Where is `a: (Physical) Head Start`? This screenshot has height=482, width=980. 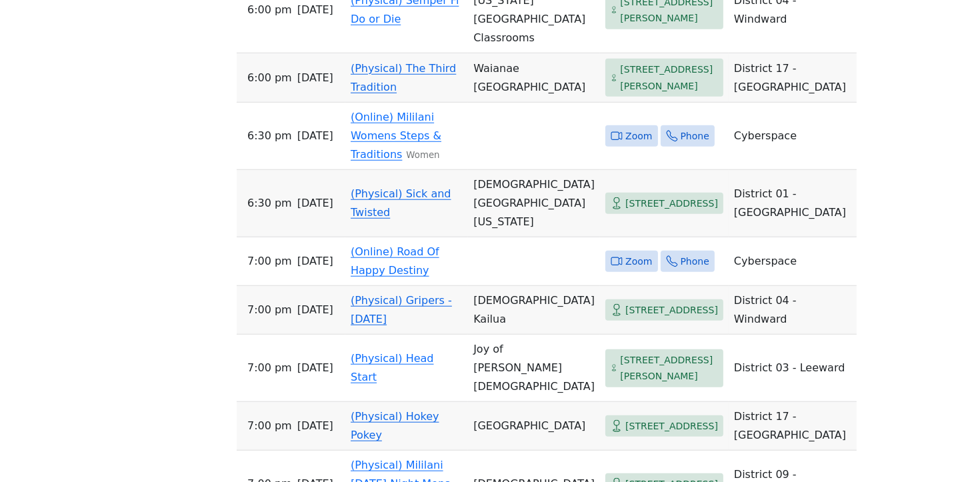 a: (Physical) Head Start is located at coordinates (392, 367).